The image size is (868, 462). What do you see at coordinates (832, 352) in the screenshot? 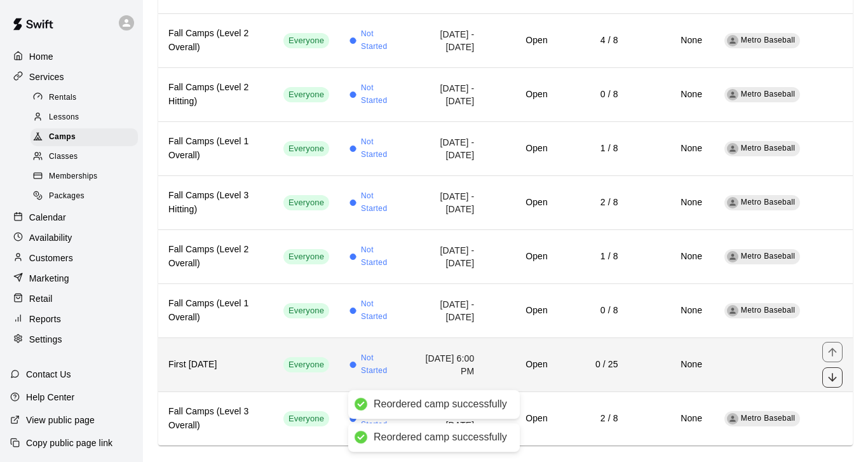
I see `button: move item up` at bounding box center [832, 352].